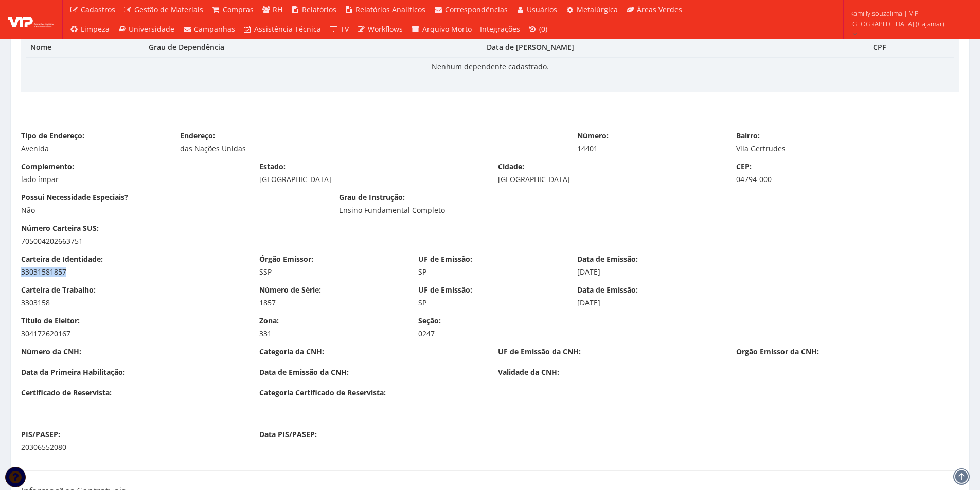 This screenshot has width=980, height=490. What do you see at coordinates (542, 9) in the screenshot?
I see `span: Usuários` at bounding box center [542, 9].